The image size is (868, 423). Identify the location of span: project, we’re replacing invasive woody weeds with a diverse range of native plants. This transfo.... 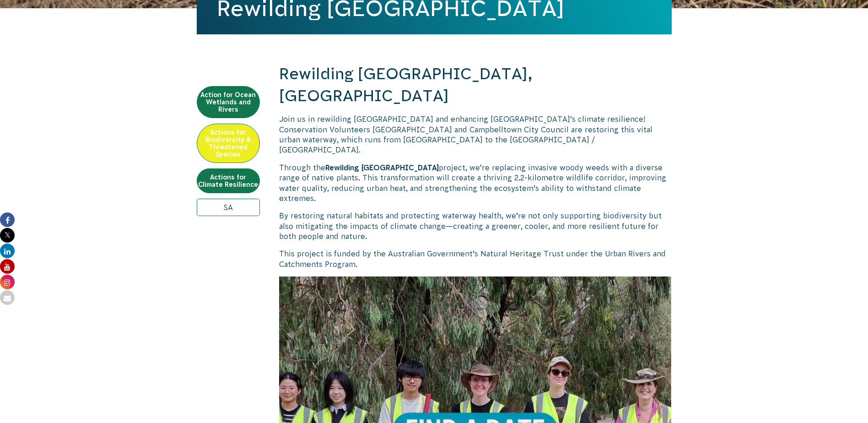
(473, 183).